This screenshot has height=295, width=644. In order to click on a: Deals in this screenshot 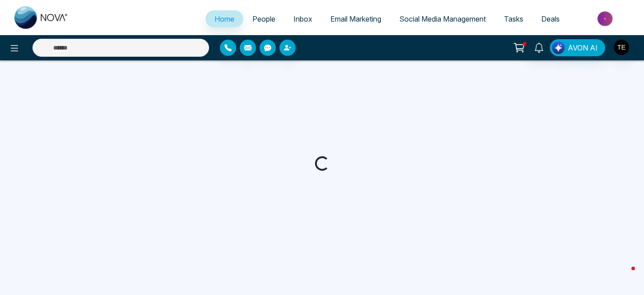, I will do `click(551, 19)`.